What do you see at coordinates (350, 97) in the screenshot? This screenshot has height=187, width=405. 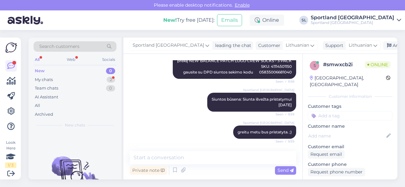 I see `div: Customer information` at bounding box center [350, 97].